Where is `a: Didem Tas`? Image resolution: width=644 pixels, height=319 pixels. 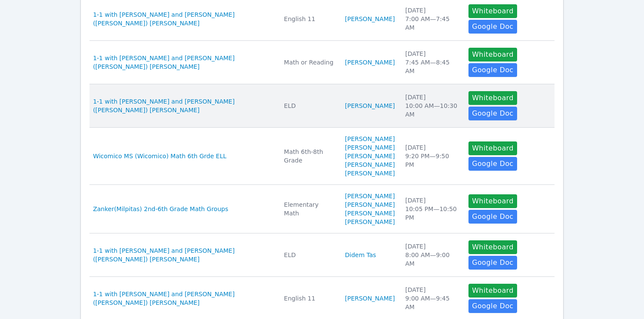
a: Didem Tas is located at coordinates (360, 255).